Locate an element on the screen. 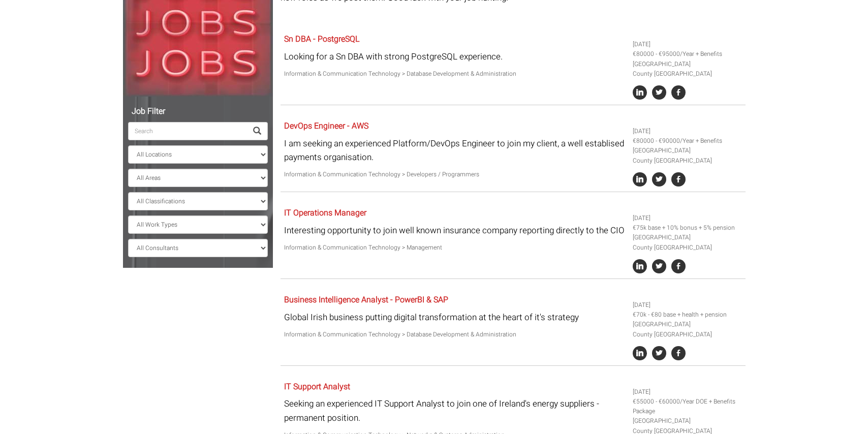 The image size is (868, 434). p: Information & Communication Technology > Developers / Programmers is located at coordinates (454, 174).